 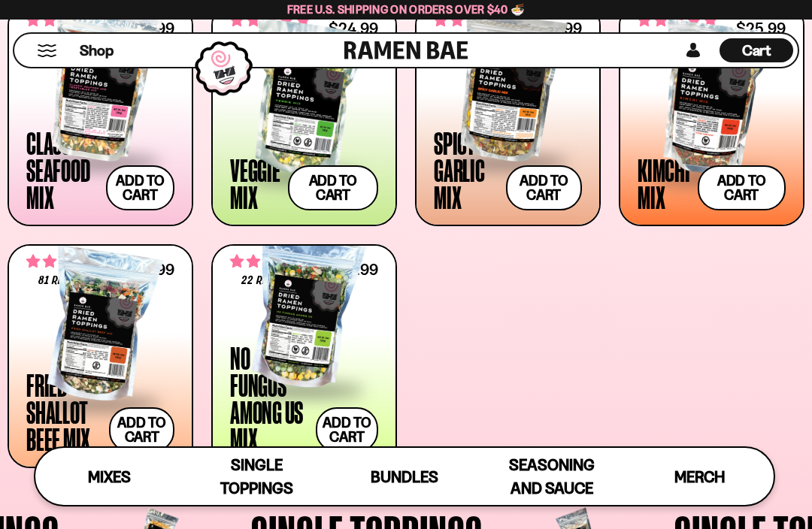 What do you see at coordinates (96, 50) in the screenshot?
I see `span: Shop` at bounding box center [96, 50].